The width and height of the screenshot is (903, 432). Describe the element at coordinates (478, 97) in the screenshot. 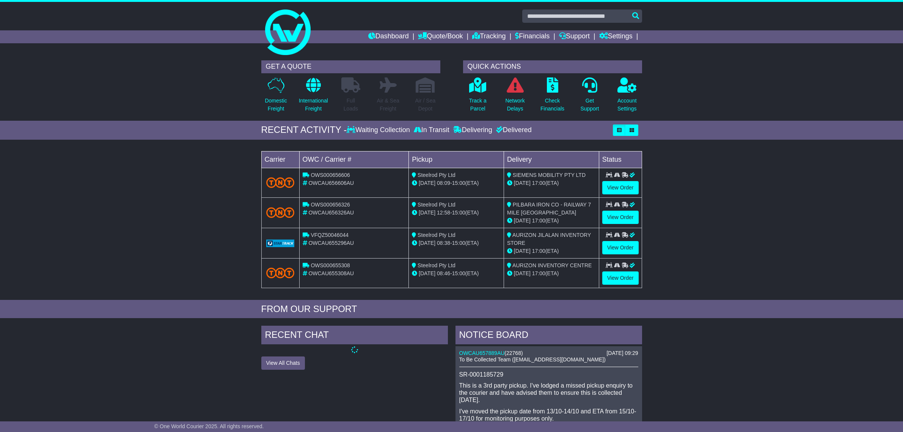

I see `a: Track aParcel` at that location.